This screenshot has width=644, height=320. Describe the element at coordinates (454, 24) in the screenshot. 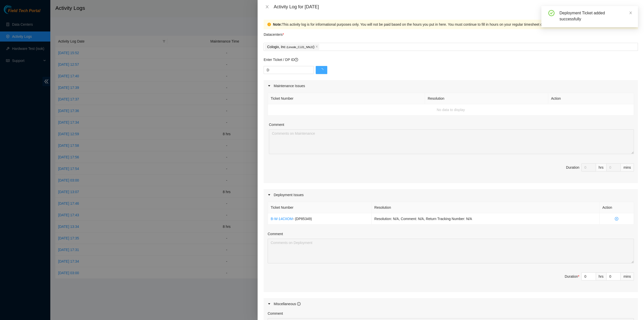

I see `div: This activity log is for informational purposes only. You will not be paid based on the hours you...` at that location.